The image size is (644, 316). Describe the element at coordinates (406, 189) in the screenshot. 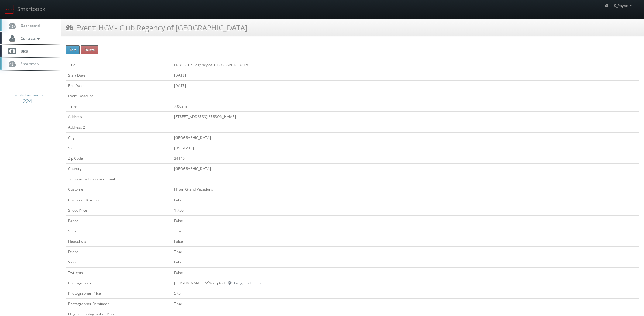

I see `td: Hilton Grand Vacations` at that location.